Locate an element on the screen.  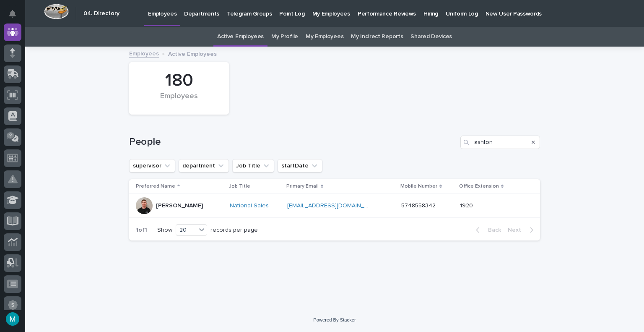
p: 1 of 1 is located at coordinates (141, 230).